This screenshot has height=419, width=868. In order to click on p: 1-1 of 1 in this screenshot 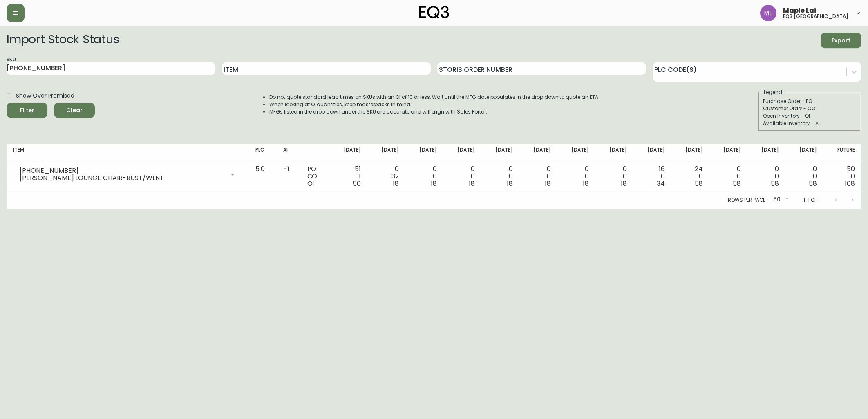, I will do `click(811, 200)`.